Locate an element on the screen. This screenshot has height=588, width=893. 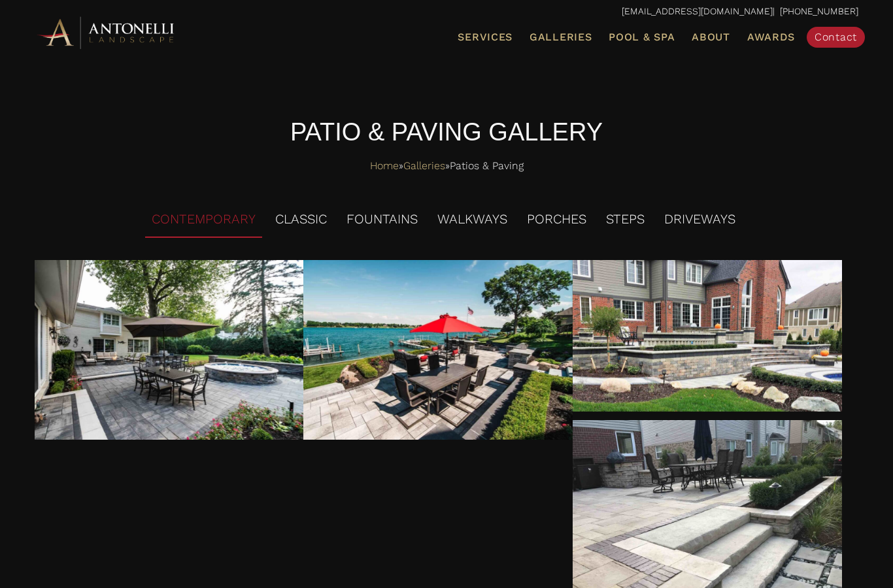
span: Contact is located at coordinates (836, 37).